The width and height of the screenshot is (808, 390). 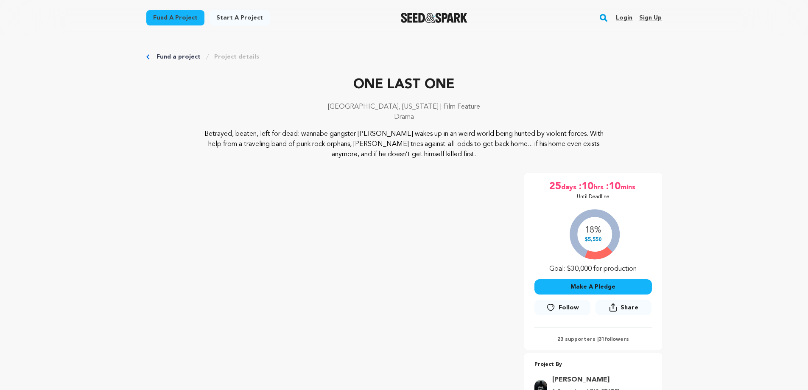 What do you see at coordinates (240, 18) in the screenshot?
I see `a: Start a project` at bounding box center [240, 18].